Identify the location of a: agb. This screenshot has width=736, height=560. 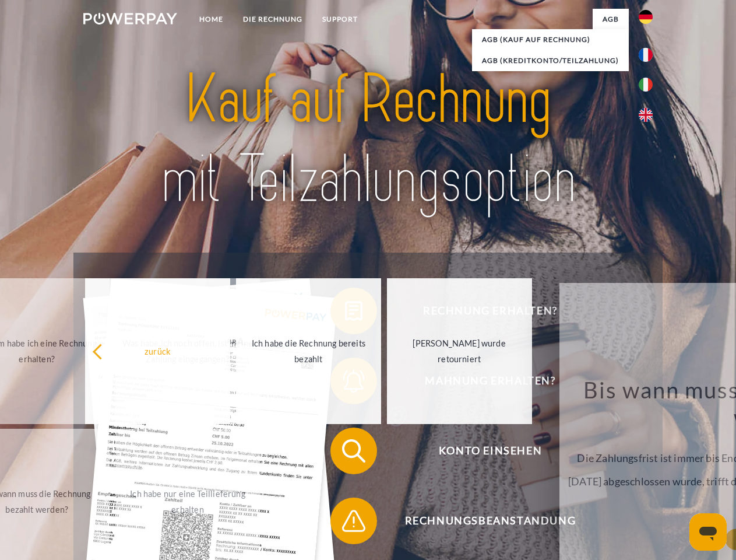
(611, 19).